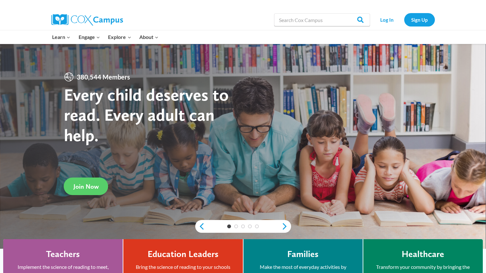  Describe the element at coordinates (257, 227) in the screenshot. I see `a: 5` at that location.